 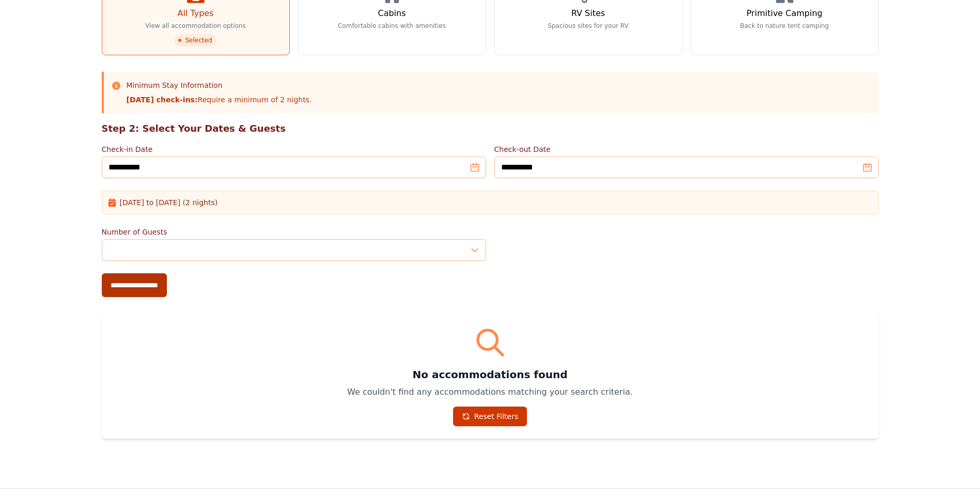 What do you see at coordinates (785, 26) in the screenshot?
I see `p: Back to nature tent camping` at bounding box center [785, 26].